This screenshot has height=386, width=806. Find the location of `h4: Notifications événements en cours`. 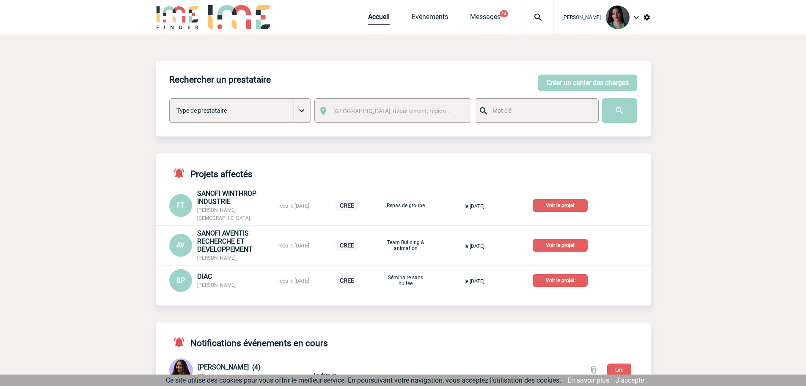

h4: Notifications événements en cours is located at coordinates (248, 342).